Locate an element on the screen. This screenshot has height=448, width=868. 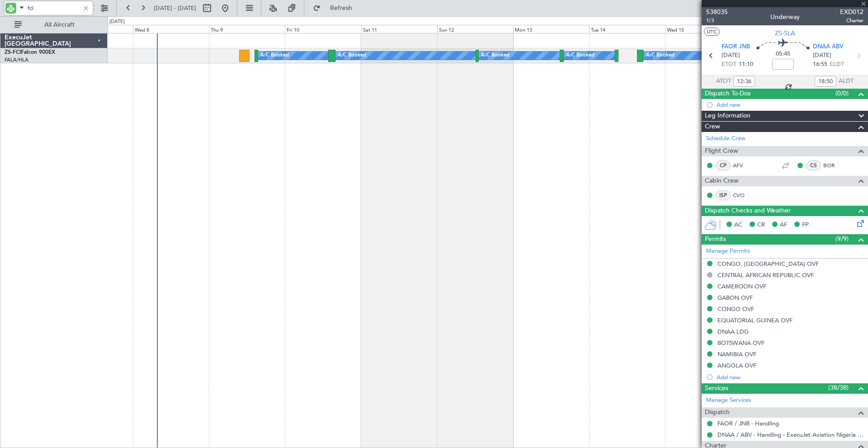
span: 05:45 is located at coordinates (783, 55).